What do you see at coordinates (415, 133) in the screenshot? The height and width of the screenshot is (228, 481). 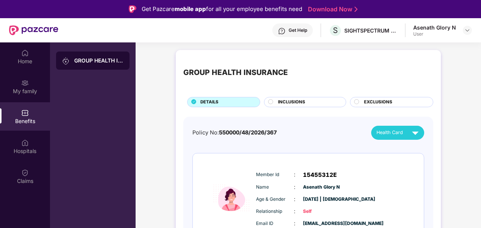 I see `img: svg+xml;base64,PHN2ZyB4bWxucz0iaHR0cDovL3d3dy53My5vcmcvMjAwMC9zdmciIHZpZXdCb3g9IjAgMCAyNCAyNCIgd2...` at bounding box center [415, 133].